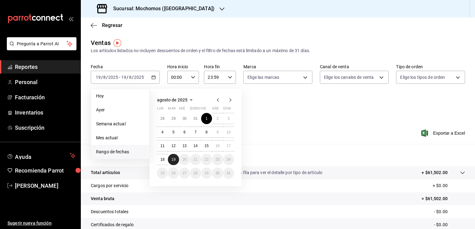  I want to click on button: 28 de agosto de 2025, so click(195, 173).